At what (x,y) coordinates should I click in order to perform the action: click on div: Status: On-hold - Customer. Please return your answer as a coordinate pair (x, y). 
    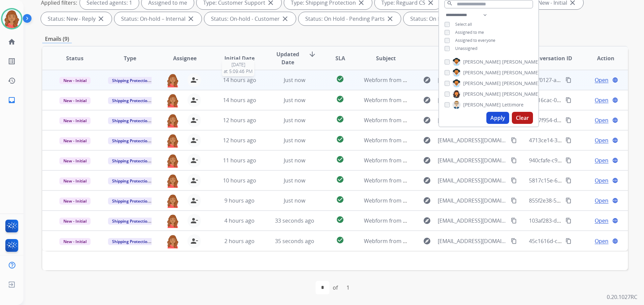
    Looking at the image, I should click on (250, 19).